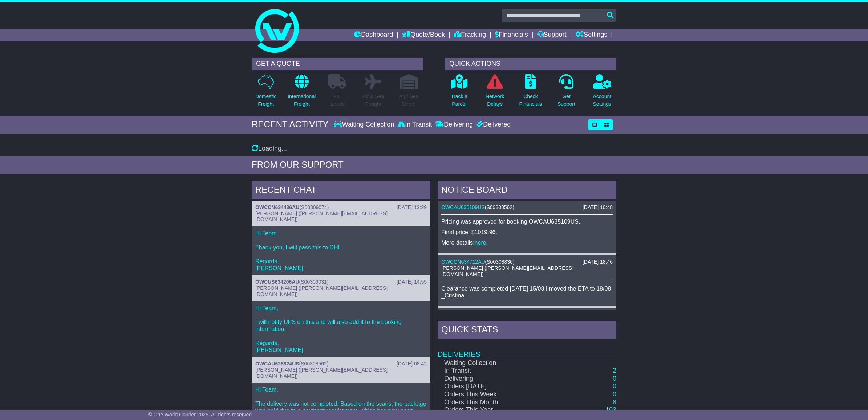 This screenshot has height=420, width=868. Describe the element at coordinates (527, 350) in the screenshot. I see `td: Deliveries` at that location.